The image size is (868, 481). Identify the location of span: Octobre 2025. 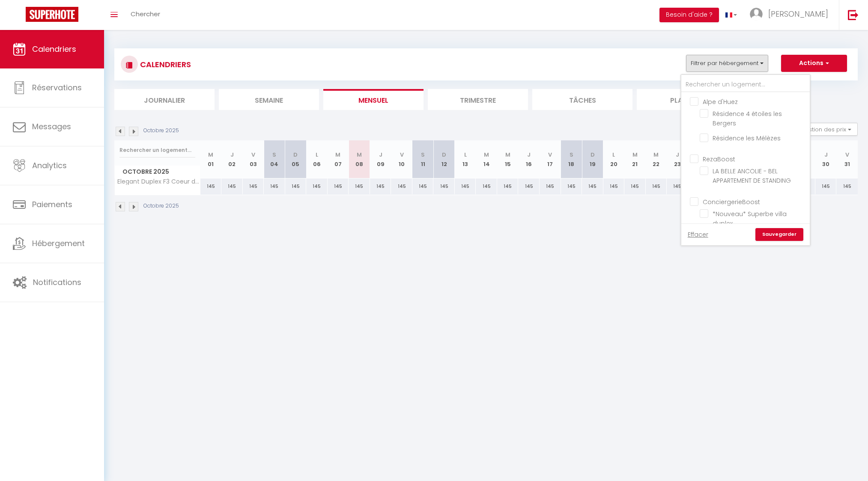
(157, 172).